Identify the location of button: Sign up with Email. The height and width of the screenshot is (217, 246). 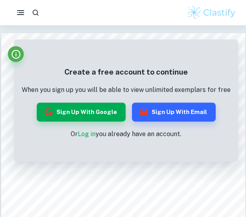
(174, 112).